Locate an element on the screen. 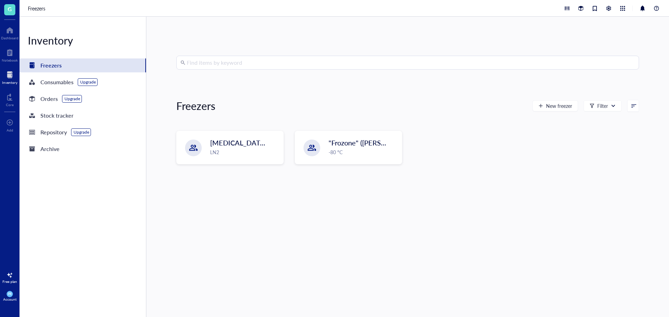 This screenshot has height=317, width=669. div: Consumables is located at coordinates (57, 82).